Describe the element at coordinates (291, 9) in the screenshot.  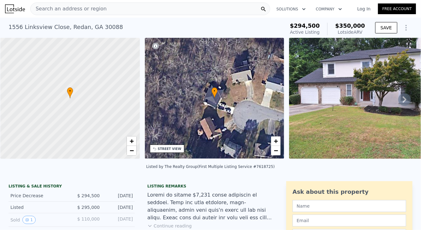
I see `button: Solutions` at that location.